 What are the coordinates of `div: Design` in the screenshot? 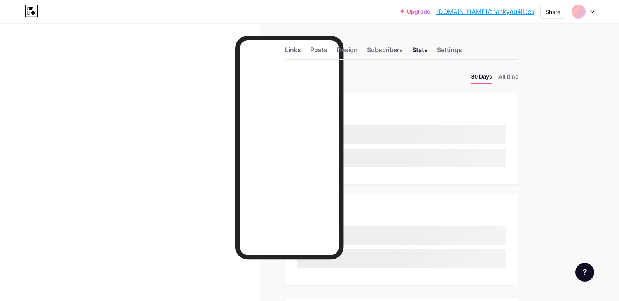 It's located at (347, 52).